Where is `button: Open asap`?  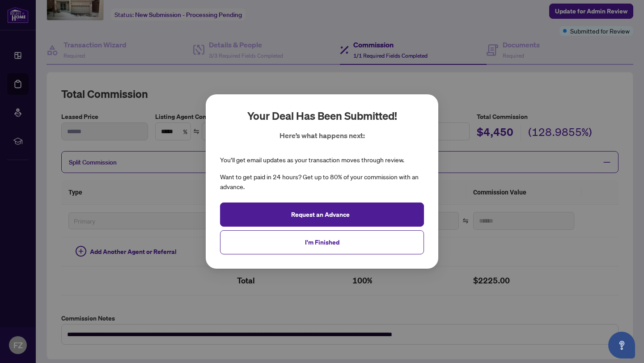 button: Open asap is located at coordinates (622, 345).